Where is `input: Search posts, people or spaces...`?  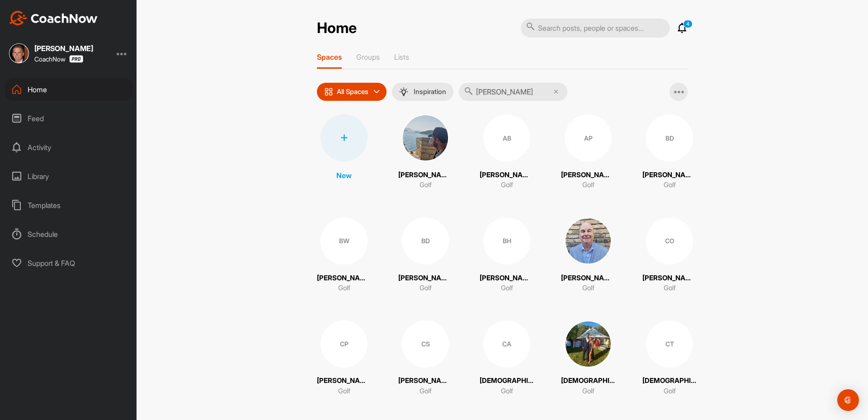
input: Search posts, people or spaces... is located at coordinates (595, 28).